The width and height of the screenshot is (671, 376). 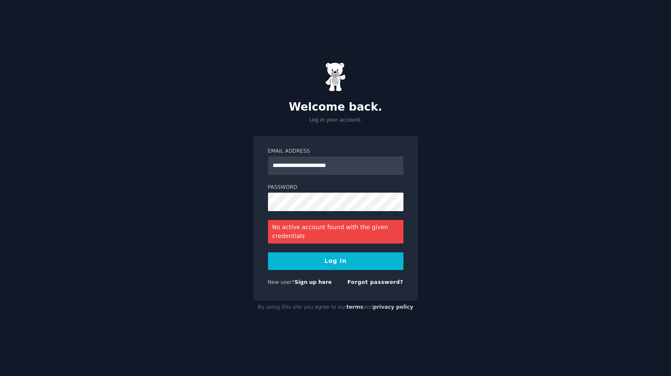 I want to click on div: No active account found with the given credentials, so click(x=336, y=232).